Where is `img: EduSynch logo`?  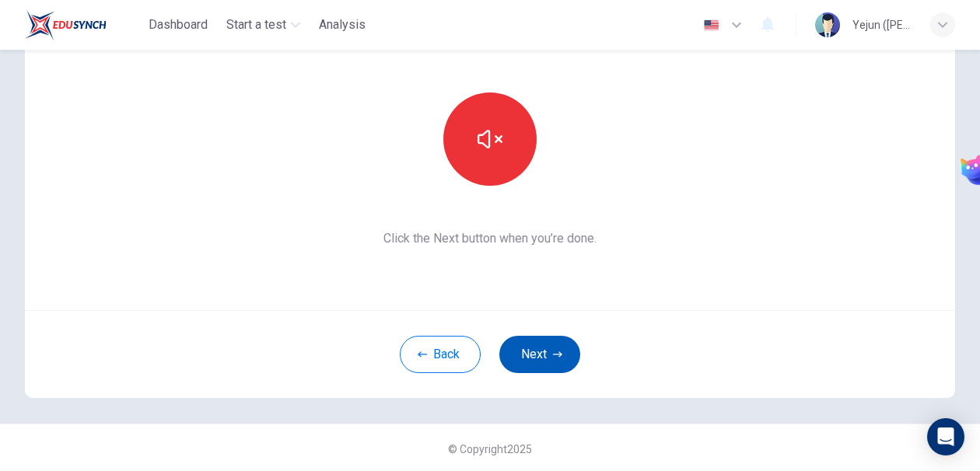 img: EduSynch logo is located at coordinates (66, 24).